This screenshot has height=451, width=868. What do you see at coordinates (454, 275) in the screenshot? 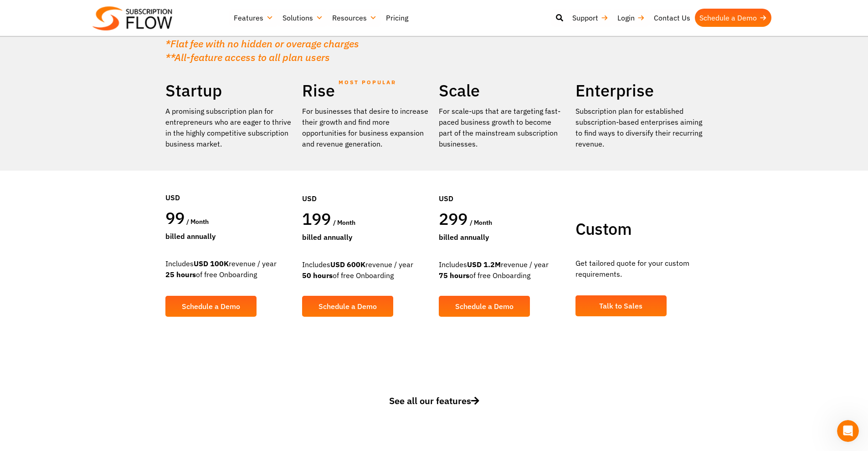
I see `strong: 75 hours` at bounding box center [454, 275].